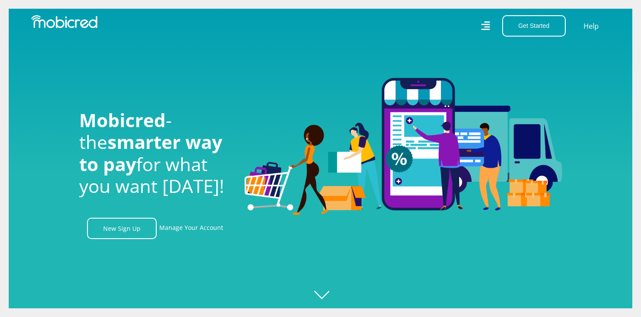 Image resolution: width=641 pixels, height=317 pixels. I want to click on button: Get Started, so click(534, 26).